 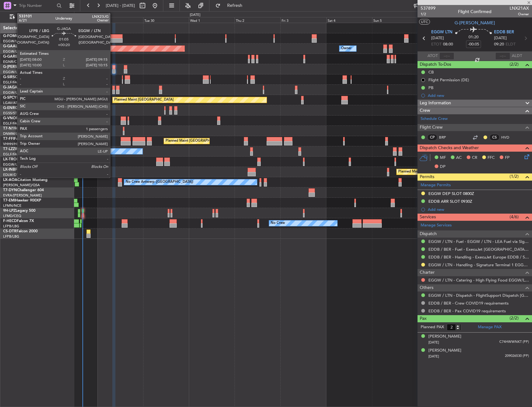 What do you see at coordinates (473, 38) in the screenshot?
I see `span: 01:20` at bounding box center [473, 38].